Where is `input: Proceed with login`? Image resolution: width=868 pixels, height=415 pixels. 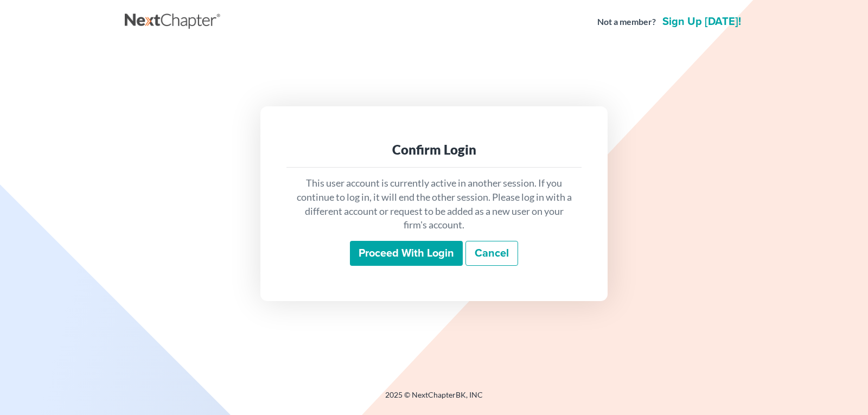
input: Proceed with login is located at coordinates (406, 253).